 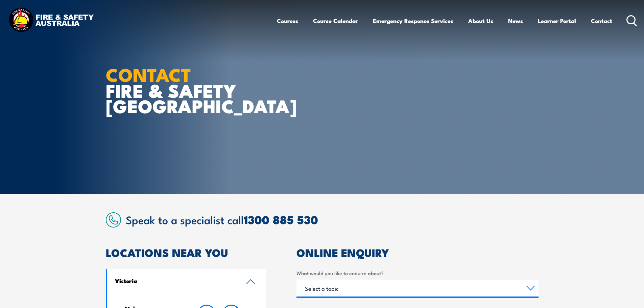 What do you see at coordinates (287, 21) in the screenshot?
I see `a: Courses` at bounding box center [287, 21].